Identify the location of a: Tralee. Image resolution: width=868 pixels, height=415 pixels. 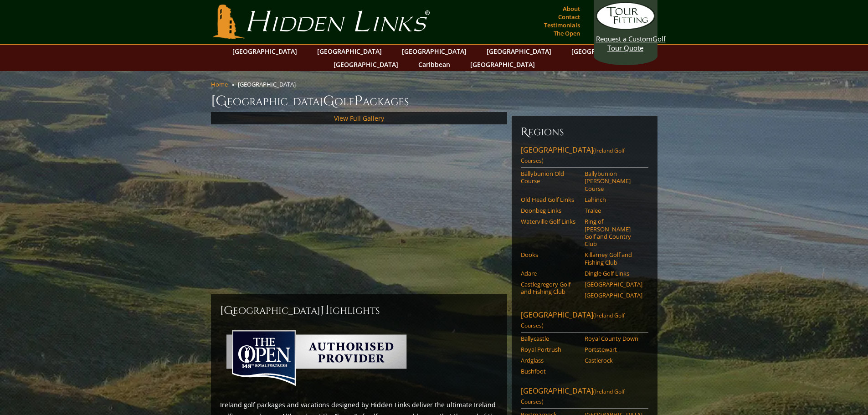
(613, 211).